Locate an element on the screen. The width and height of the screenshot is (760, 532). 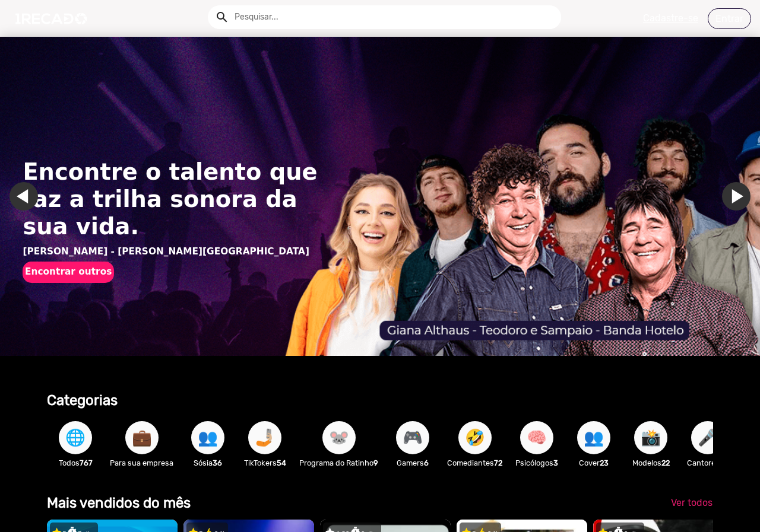
b: Mais vendidos do mês is located at coordinates (119, 503).